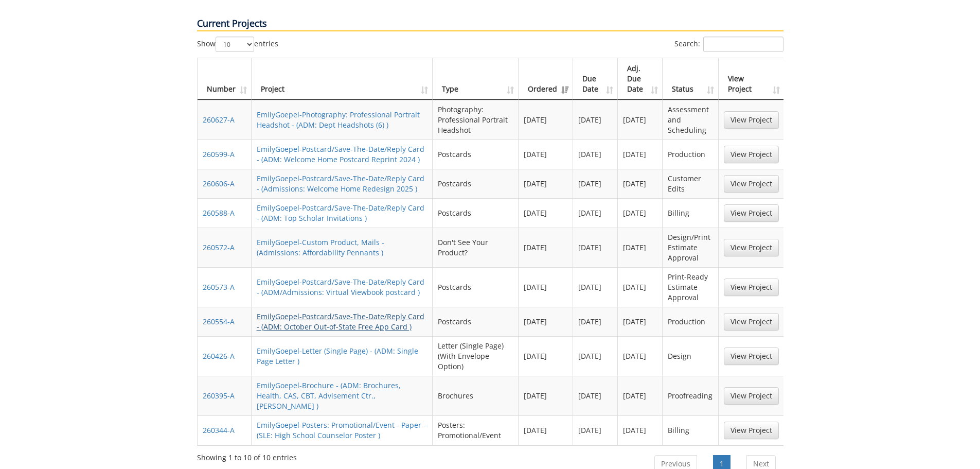  What do you see at coordinates (475, 247) in the screenshot?
I see `td: Don't See Your Product?` at bounding box center [475, 247].